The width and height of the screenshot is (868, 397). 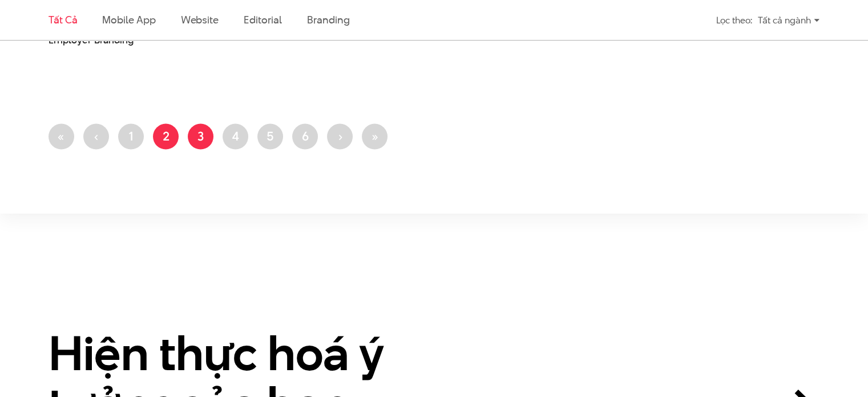 I want to click on a: 1, so click(x=131, y=136).